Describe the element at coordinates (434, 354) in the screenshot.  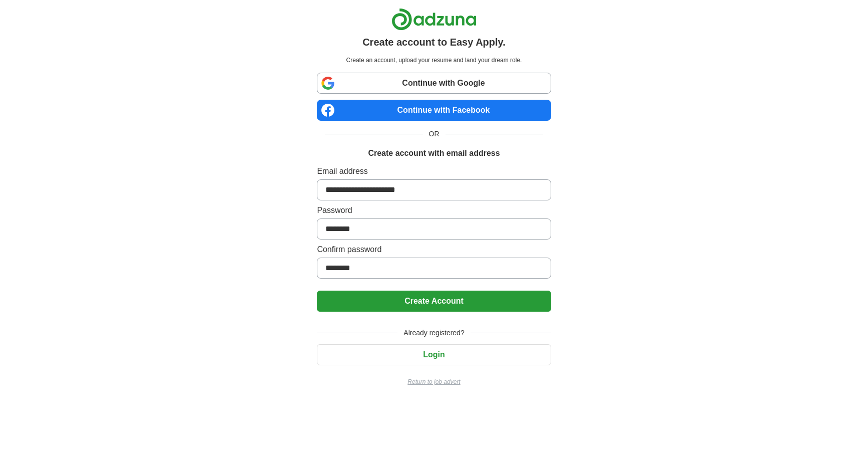
I see `a: Login` at that location.